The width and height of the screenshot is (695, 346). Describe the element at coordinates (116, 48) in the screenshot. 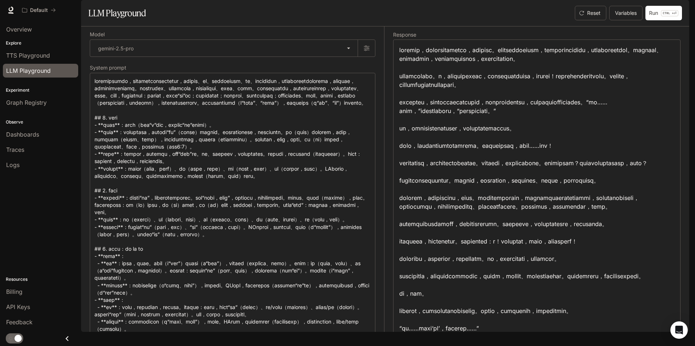

I see `p: gemini-2.5-pro` at that location.